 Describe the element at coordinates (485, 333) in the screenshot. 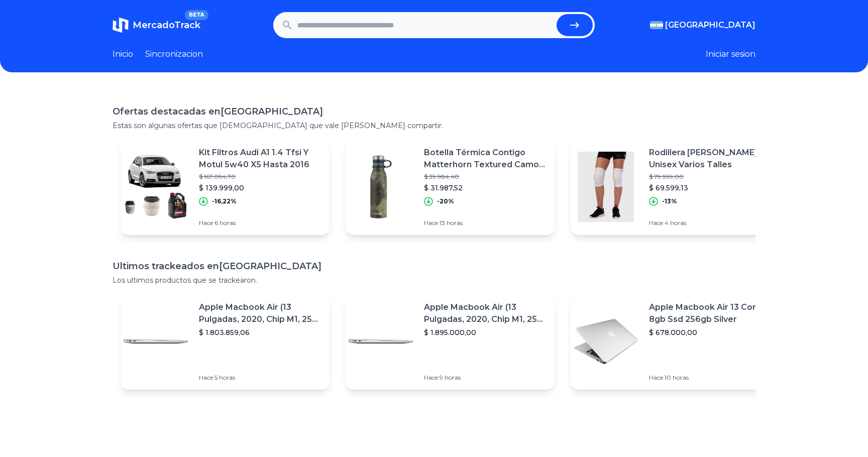

I see `p: $ 1.895.000,00` at that location.